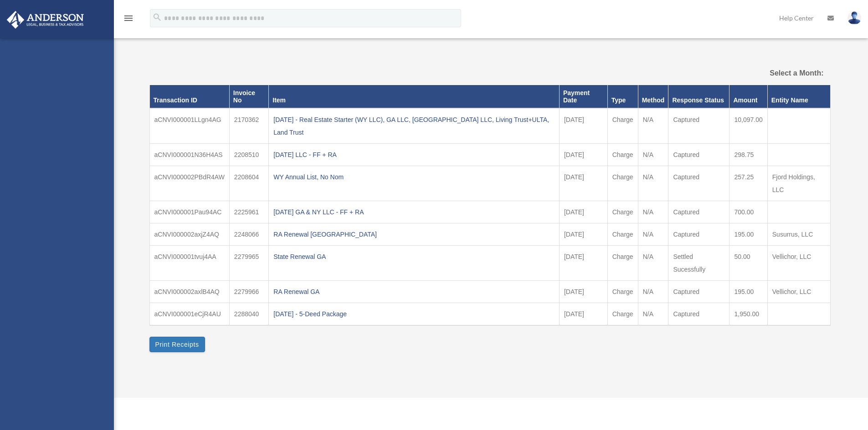  I want to click on td: aCNVI000001Pau94AC, so click(189, 212).